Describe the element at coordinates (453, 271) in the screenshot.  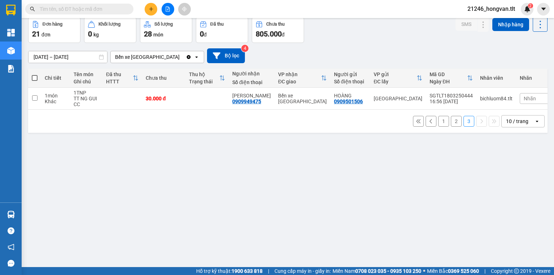
I see `span: Miền Bắc` at that location.